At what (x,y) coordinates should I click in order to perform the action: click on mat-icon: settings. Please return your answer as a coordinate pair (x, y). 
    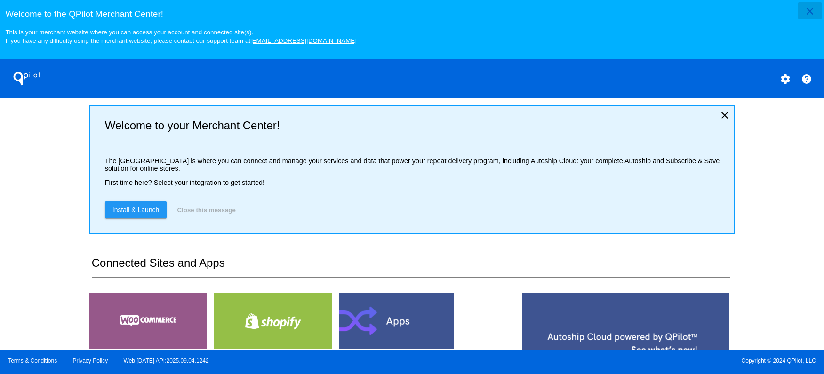
    Looking at the image, I should click on (786, 79).